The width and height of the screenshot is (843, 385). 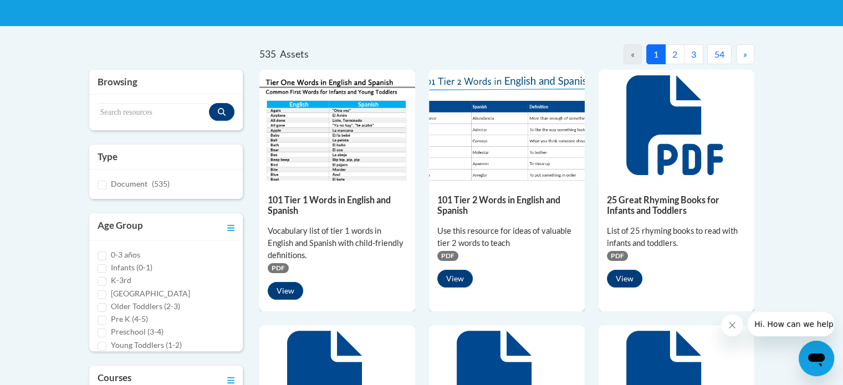 I want to click on span: Hi. How can we help?, so click(x=48, y=12).